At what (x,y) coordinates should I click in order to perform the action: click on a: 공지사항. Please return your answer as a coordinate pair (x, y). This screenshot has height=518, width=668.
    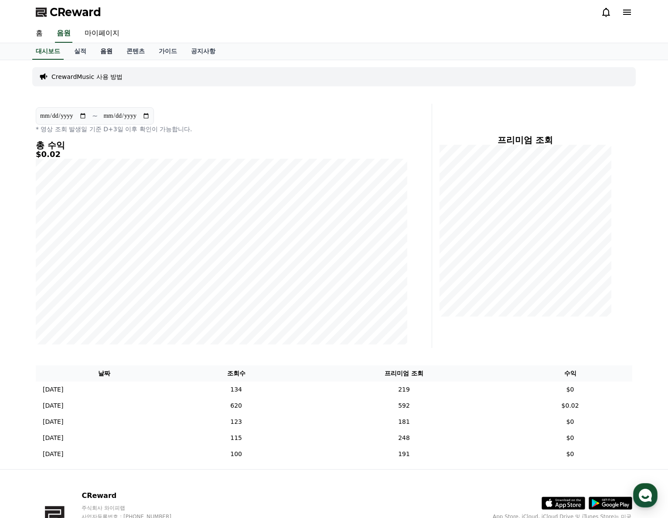
    Looking at the image, I should click on (203, 51).